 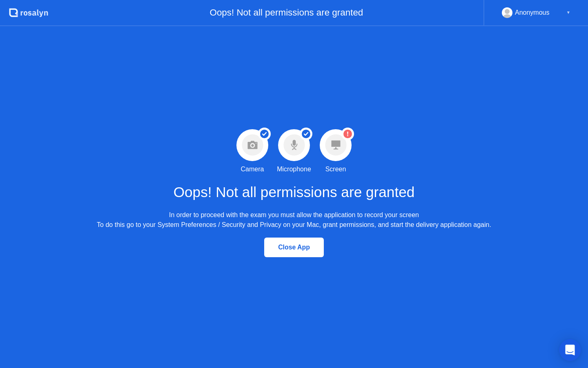 What do you see at coordinates (570, 350) in the screenshot?
I see `div: Open Intercom Messenger` at bounding box center [570, 350].